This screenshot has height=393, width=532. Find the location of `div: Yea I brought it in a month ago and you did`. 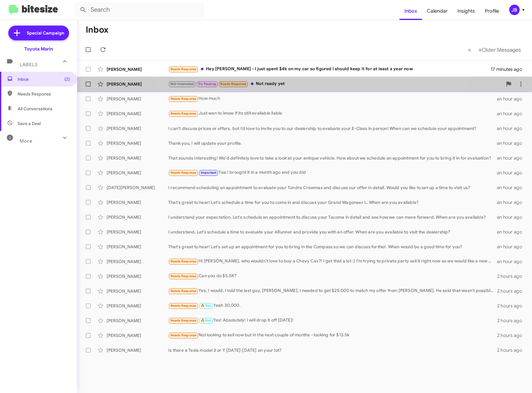

div: Yea I brought it in a month ago and you did is located at coordinates (332, 173).